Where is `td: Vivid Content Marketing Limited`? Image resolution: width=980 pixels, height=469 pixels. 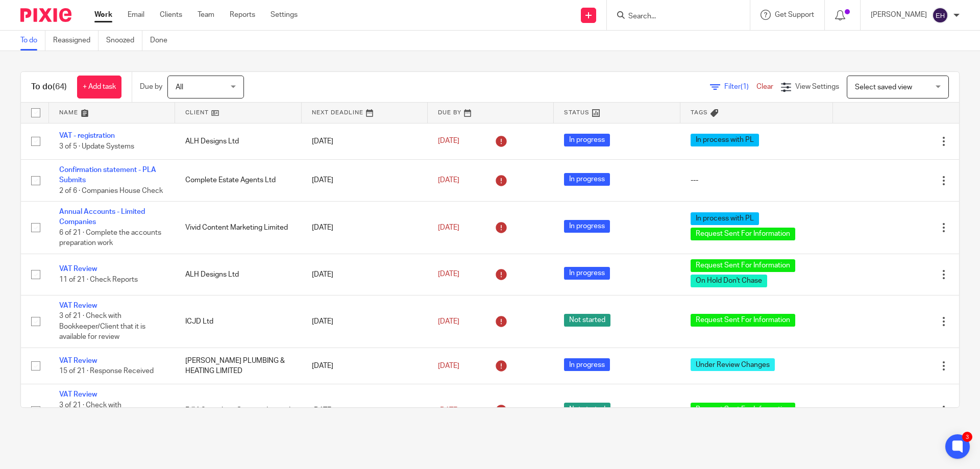
td: Vivid Content Marketing Limited is located at coordinates (238, 228).